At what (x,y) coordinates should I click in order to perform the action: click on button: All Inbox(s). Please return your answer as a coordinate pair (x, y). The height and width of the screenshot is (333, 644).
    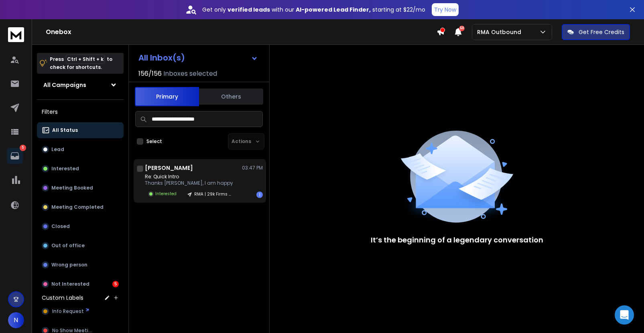
    Looking at the image, I should click on (199, 58).